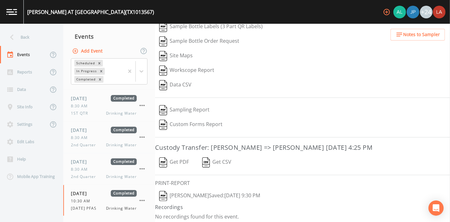 This screenshot has width=450, height=222. I want to click on div: Open Intercom Messenger, so click(436, 208).